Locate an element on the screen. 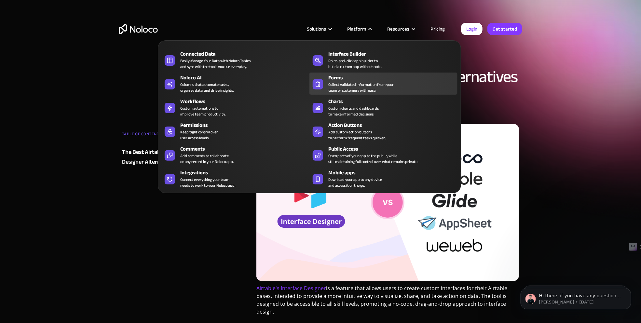  a: Mobile appsDownload your app to any deviceand access it on the go. is located at coordinates (384, 179).